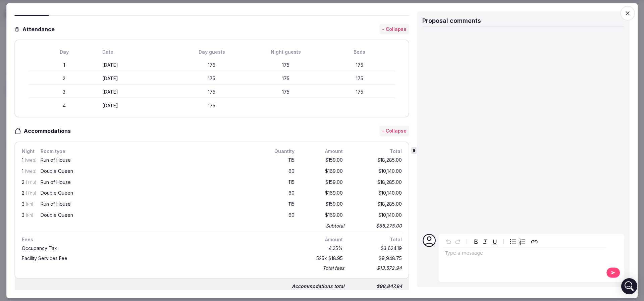 This screenshot has height=301, width=644. Describe the element at coordinates (451, 21) in the screenshot. I see `span: Proposal comments` at that location.